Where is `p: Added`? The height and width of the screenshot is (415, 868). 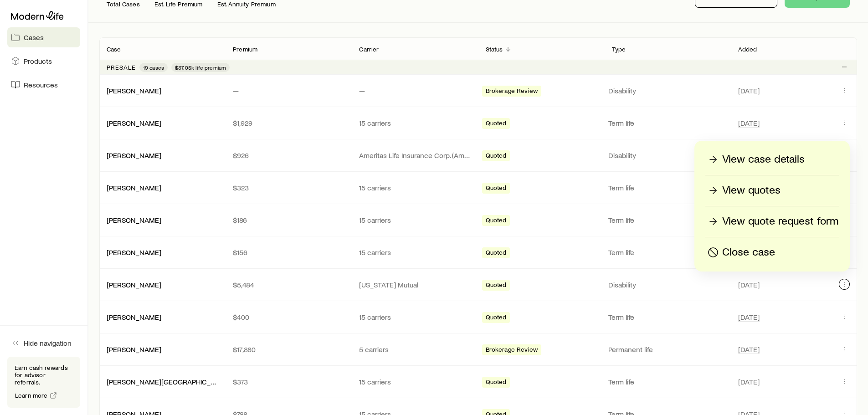
p: Added is located at coordinates (747, 49).